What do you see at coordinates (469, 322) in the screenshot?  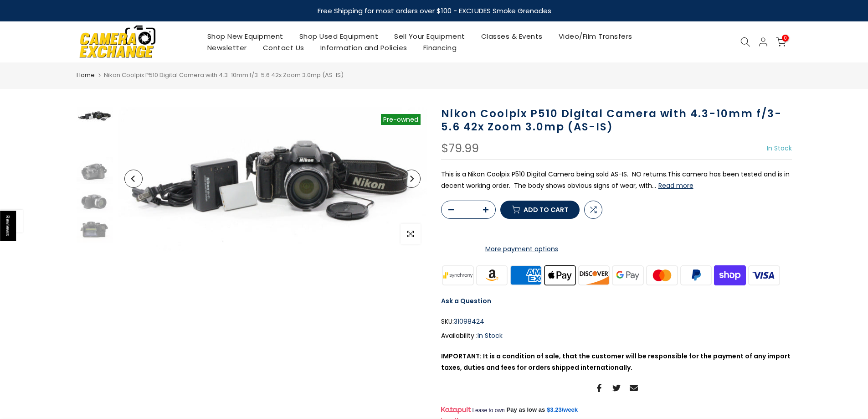 I see `span: 31098424` at bounding box center [469, 322].